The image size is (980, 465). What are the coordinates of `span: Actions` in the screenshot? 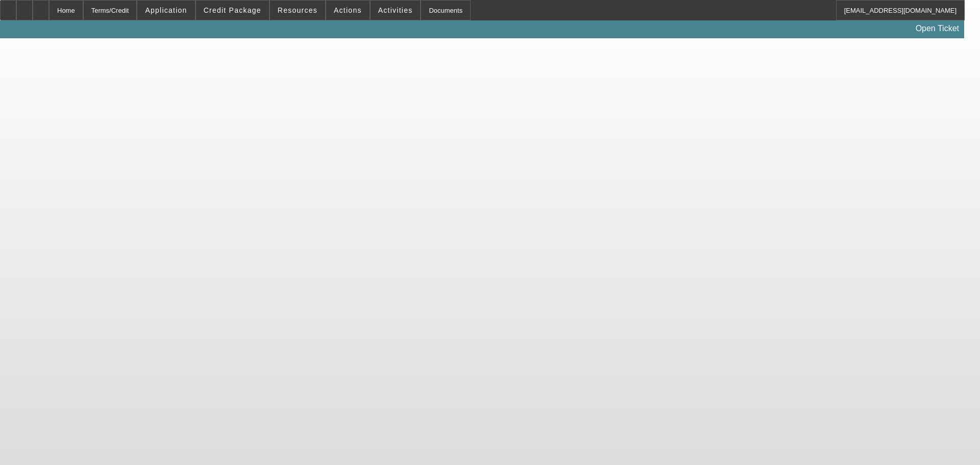 It's located at (348, 10).